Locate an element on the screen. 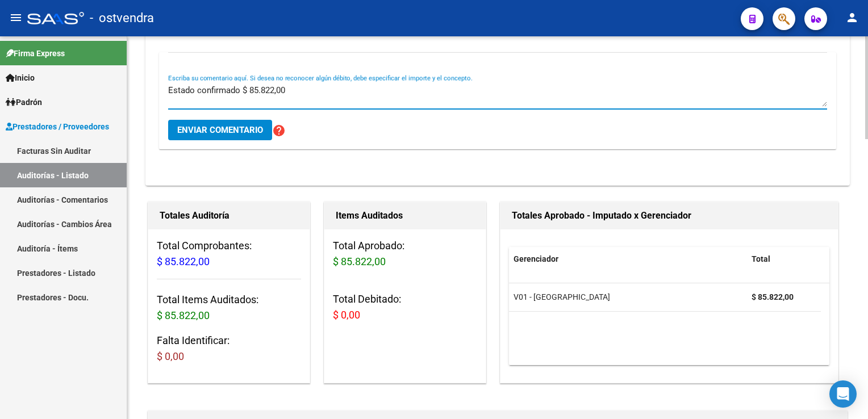  datatable-header-cell: Gerenciador is located at coordinates (628, 259).